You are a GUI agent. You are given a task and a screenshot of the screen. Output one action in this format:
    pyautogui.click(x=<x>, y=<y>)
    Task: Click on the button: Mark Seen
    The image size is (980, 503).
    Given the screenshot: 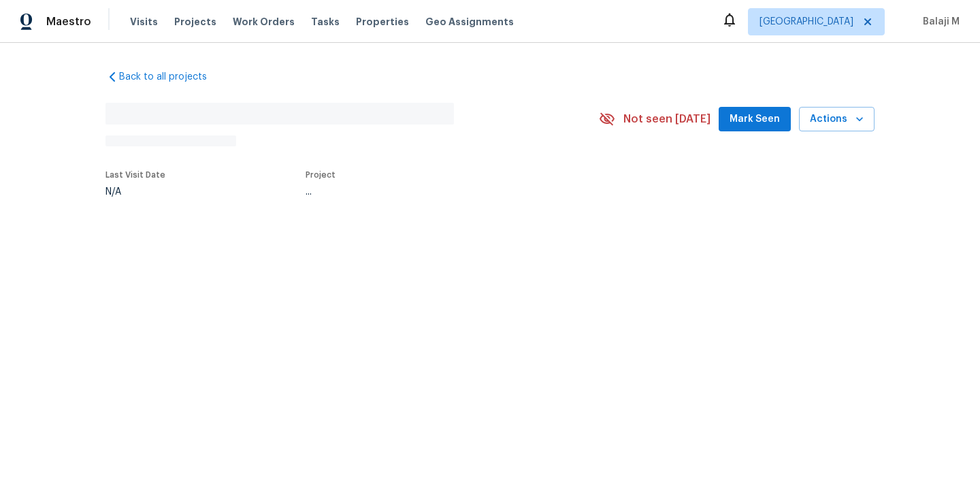 What is the action you would take?
    pyautogui.click(x=755, y=119)
    